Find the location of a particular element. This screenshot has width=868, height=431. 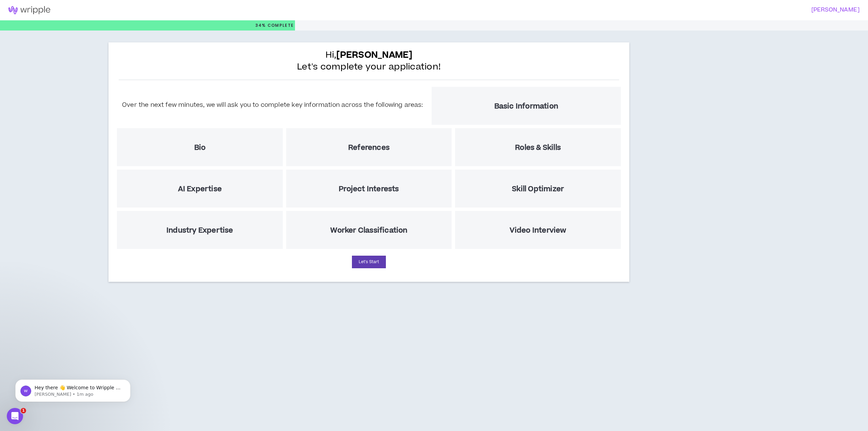

h5: Project Interests is located at coordinates (369, 189).